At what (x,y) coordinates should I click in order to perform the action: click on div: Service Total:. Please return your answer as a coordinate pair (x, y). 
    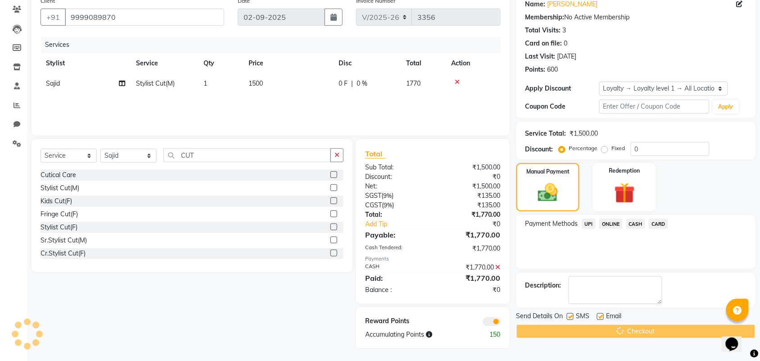
    Looking at the image, I should click on (546, 133).